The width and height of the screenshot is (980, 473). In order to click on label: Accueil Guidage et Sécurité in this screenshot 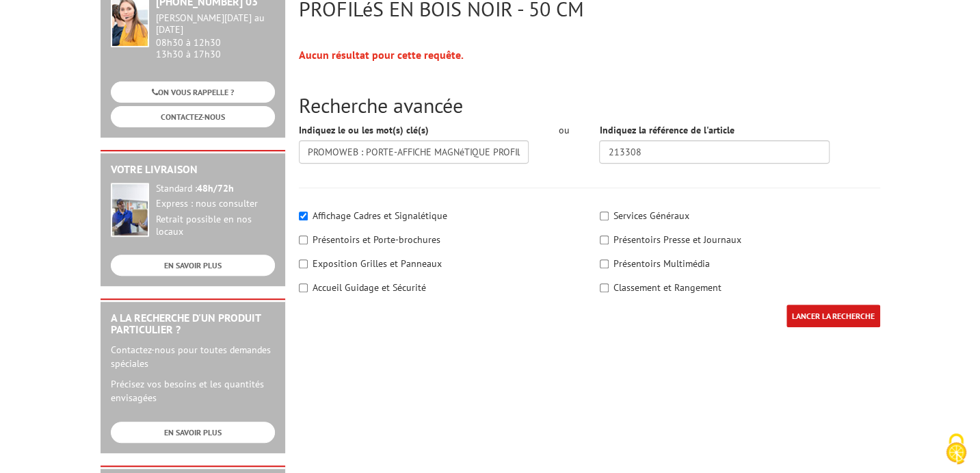, I will do `click(369, 287)`.